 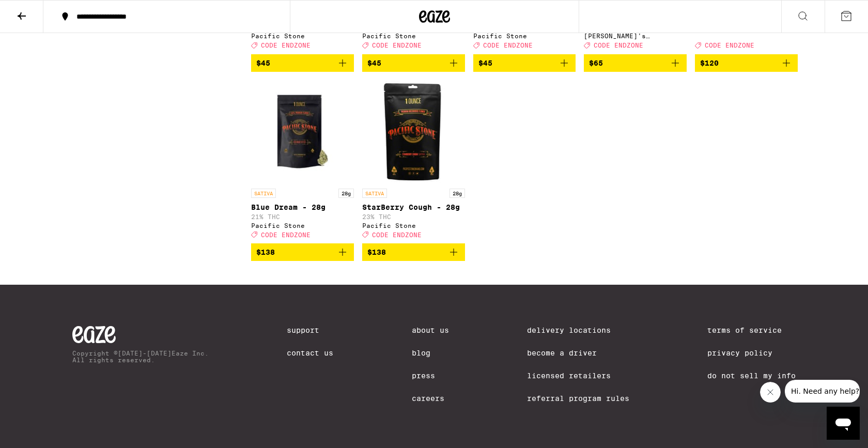 What do you see at coordinates (430, 353) in the screenshot?
I see `a: Blog` at bounding box center [430, 353].